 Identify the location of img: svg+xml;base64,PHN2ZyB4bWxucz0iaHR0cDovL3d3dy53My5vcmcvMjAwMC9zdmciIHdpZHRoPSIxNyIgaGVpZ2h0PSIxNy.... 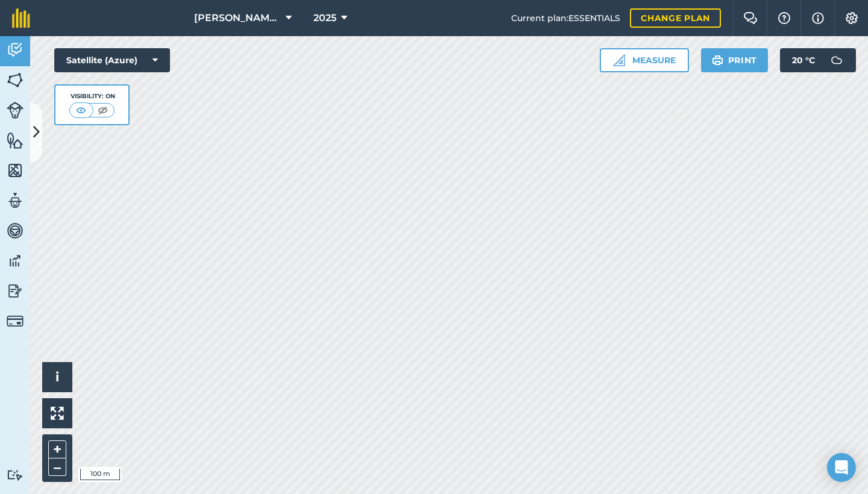
(818, 18).